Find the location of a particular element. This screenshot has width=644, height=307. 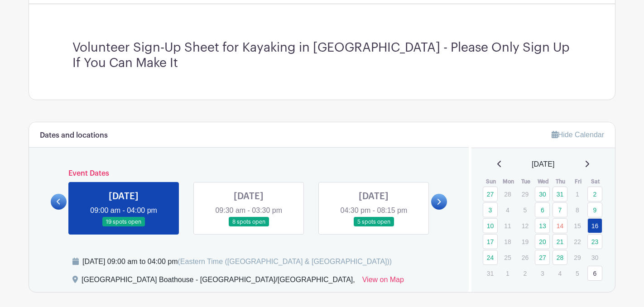

a: Hide Calendar is located at coordinates (578, 134).